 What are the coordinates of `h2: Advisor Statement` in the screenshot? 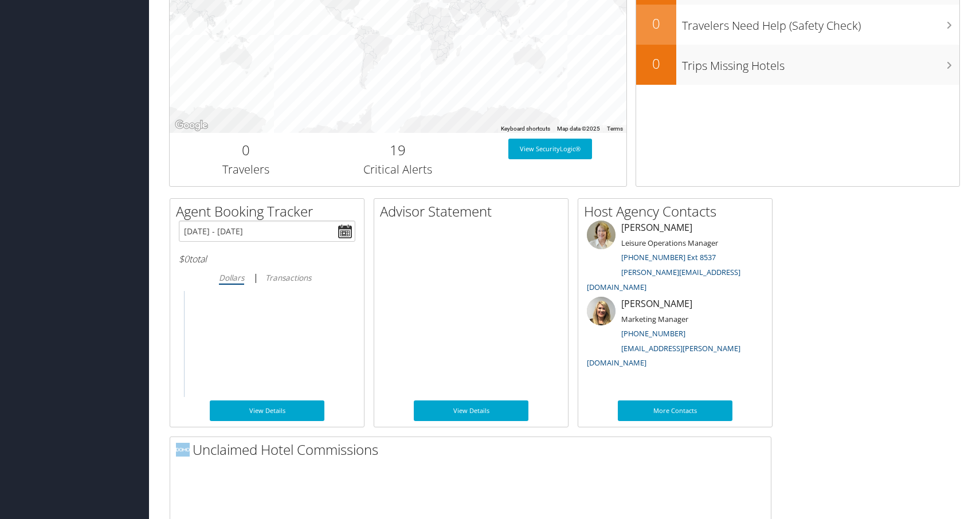 It's located at (473, 211).